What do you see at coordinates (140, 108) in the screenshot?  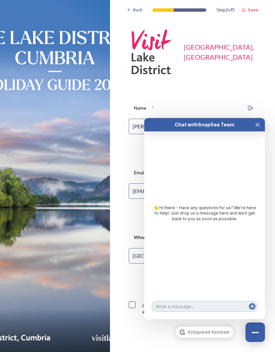 I see `div: Name` at bounding box center [140, 108].